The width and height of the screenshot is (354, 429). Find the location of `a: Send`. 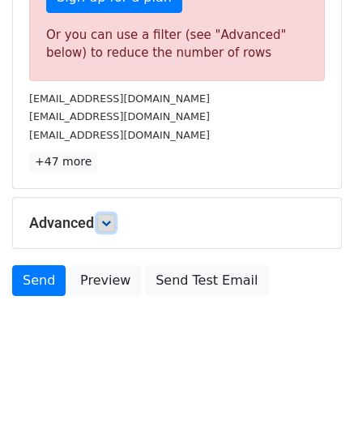

a: Send is located at coordinates (39, 280).